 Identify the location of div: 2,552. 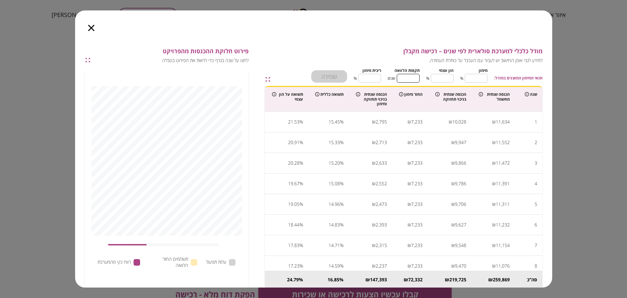
(381, 183).